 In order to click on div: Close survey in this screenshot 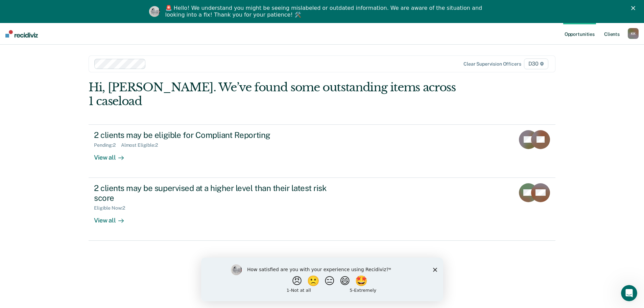, I will do `click(234, 12)`.